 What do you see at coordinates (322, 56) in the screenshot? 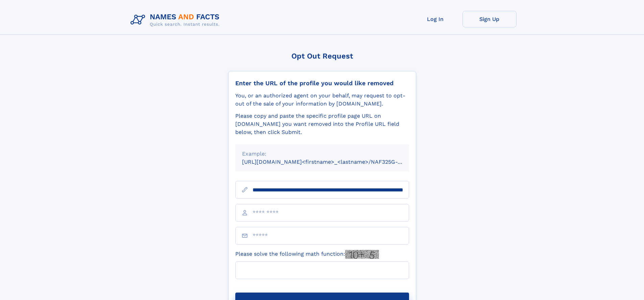
I see `div: Opt Out Request` at bounding box center [322, 56].